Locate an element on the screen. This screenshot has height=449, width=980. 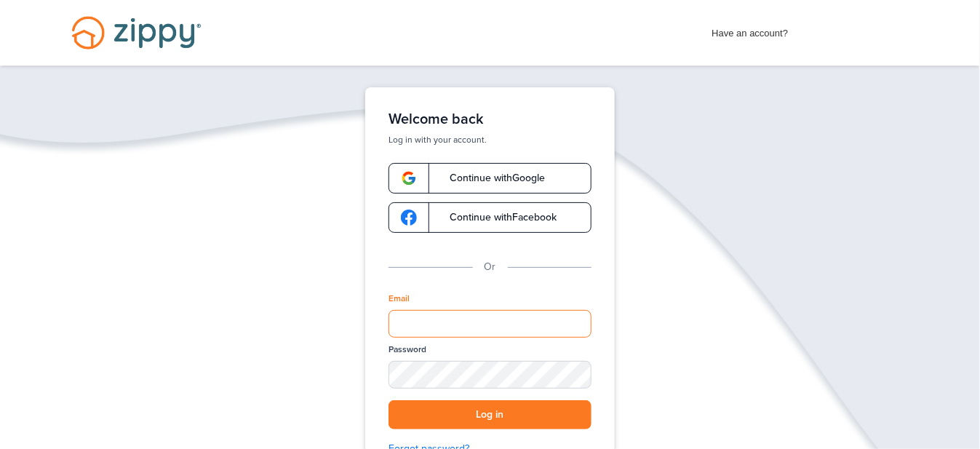
span: Continue with Facebook is located at coordinates (495, 217).